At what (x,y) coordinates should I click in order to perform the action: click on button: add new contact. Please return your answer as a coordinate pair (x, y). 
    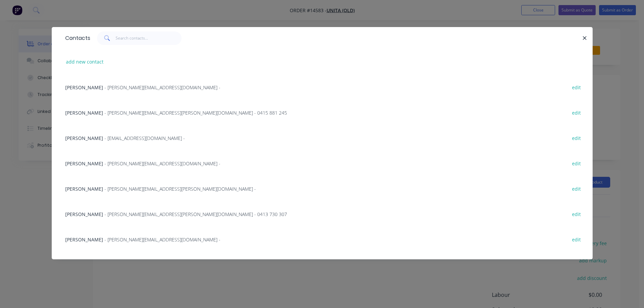
    Looking at the image, I should click on (85, 61).